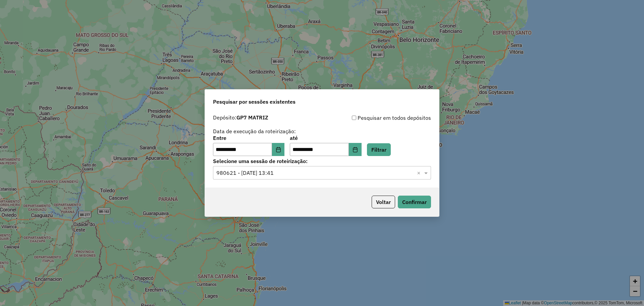  I want to click on label: Data de execução da roteirização:, so click(254, 131).